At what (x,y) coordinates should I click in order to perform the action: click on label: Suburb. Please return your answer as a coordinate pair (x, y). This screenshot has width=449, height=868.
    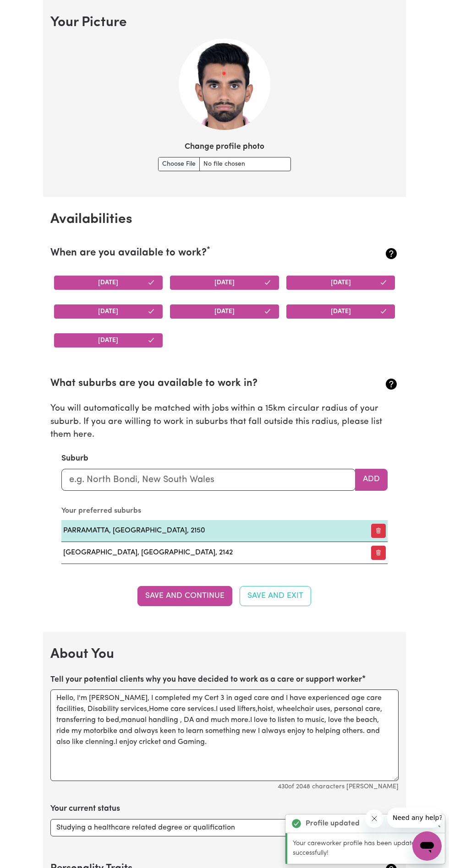
    Looking at the image, I should click on (75, 459).